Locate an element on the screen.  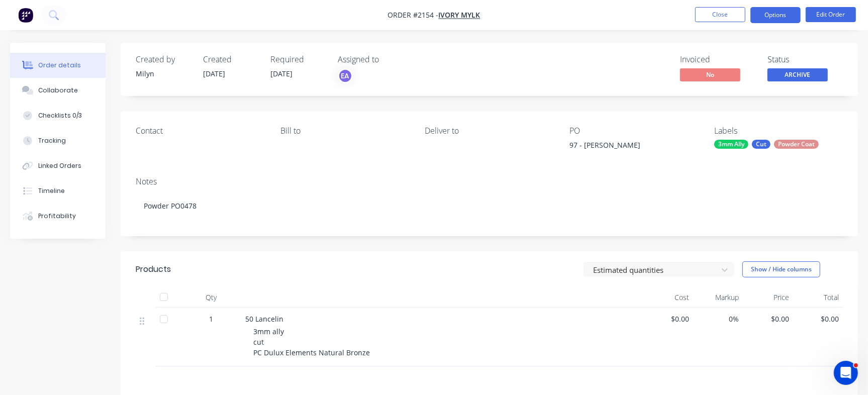
span: Order #2154 - is located at coordinates (413, 15).